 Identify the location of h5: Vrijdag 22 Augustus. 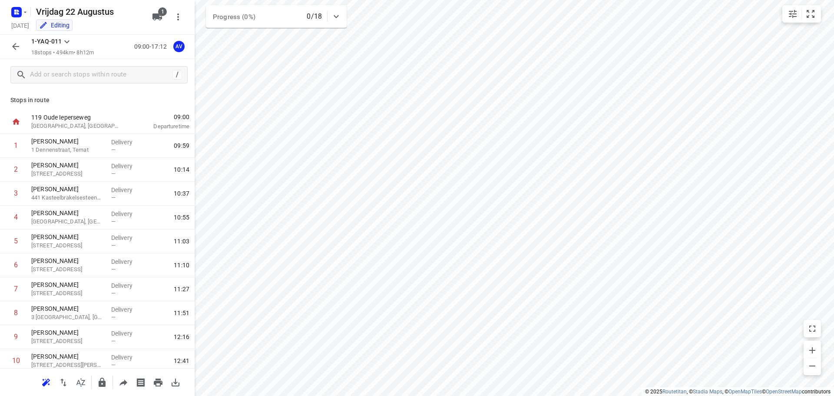
(89, 12).